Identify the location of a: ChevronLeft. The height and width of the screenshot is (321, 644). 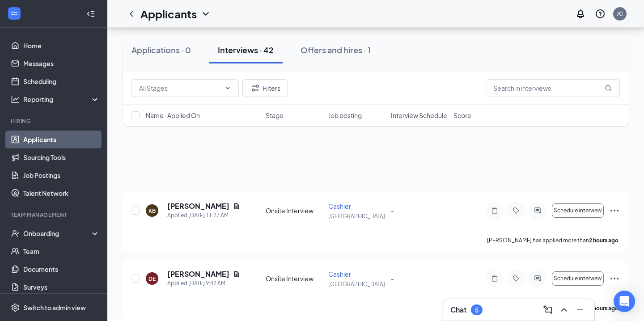
(131, 14).